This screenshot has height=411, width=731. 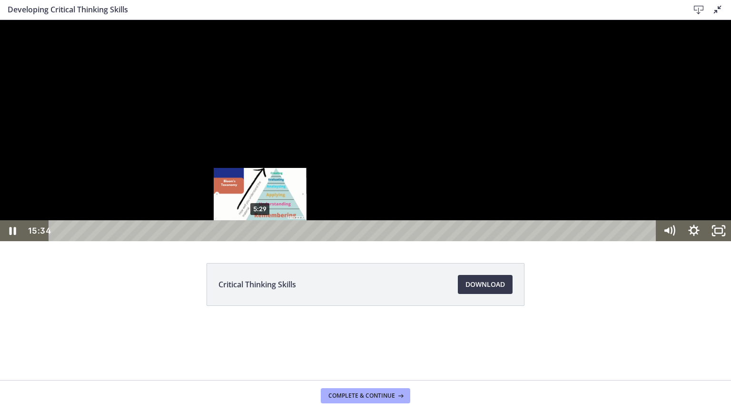 I want to click on a: Download, so click(x=485, y=284).